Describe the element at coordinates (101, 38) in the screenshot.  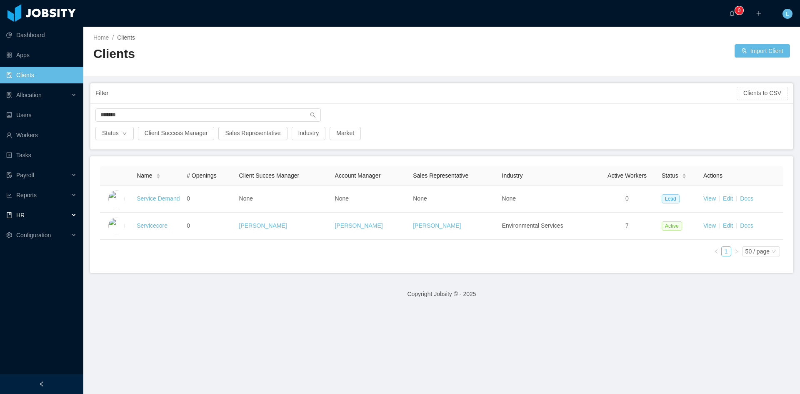
I see `a: Home` at that location.